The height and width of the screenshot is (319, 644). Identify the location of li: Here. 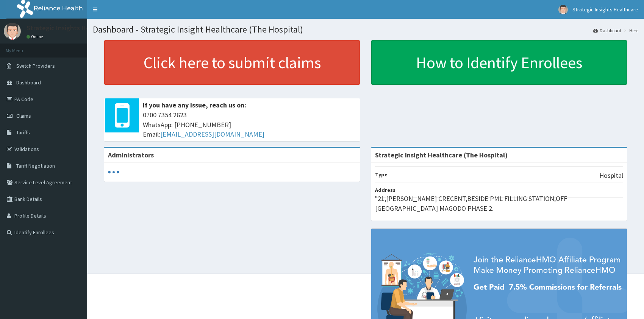
(630, 30).